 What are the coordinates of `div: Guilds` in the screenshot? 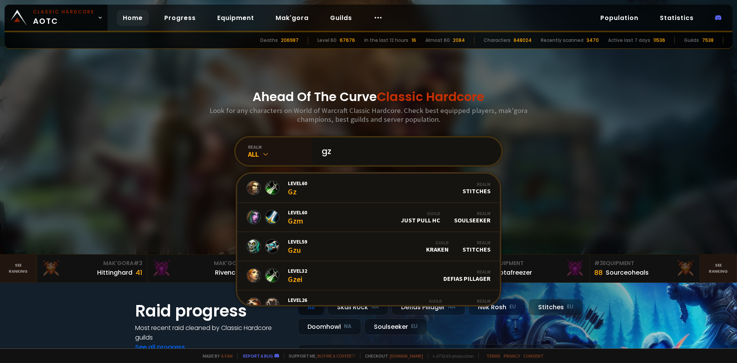 It's located at (691, 40).